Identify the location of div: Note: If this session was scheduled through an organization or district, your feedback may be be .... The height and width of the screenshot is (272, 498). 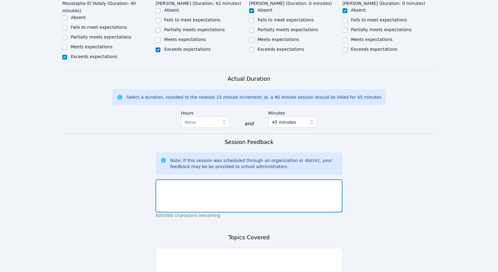
(254, 163).